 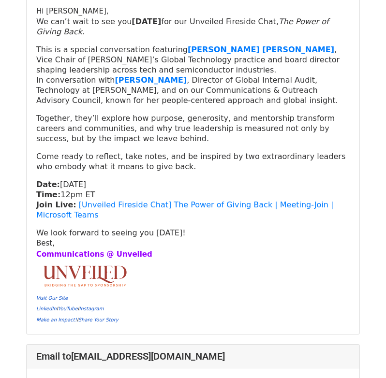 I want to click on a: YouTube, so click(x=68, y=308).